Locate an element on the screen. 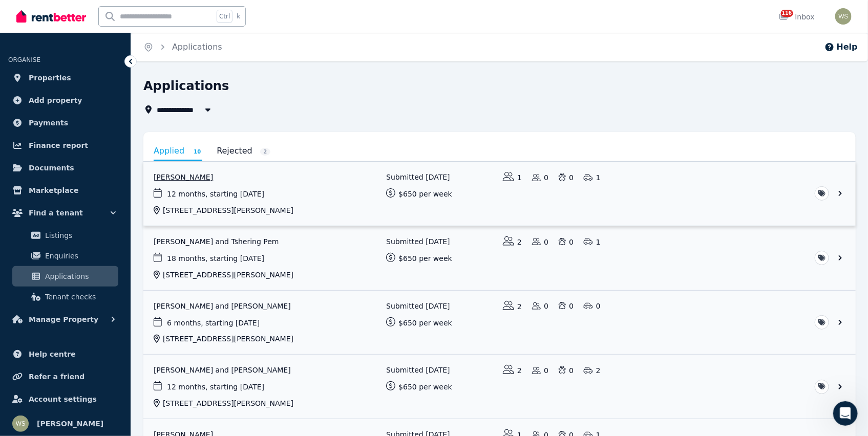  a: Payments is located at coordinates (65, 123).